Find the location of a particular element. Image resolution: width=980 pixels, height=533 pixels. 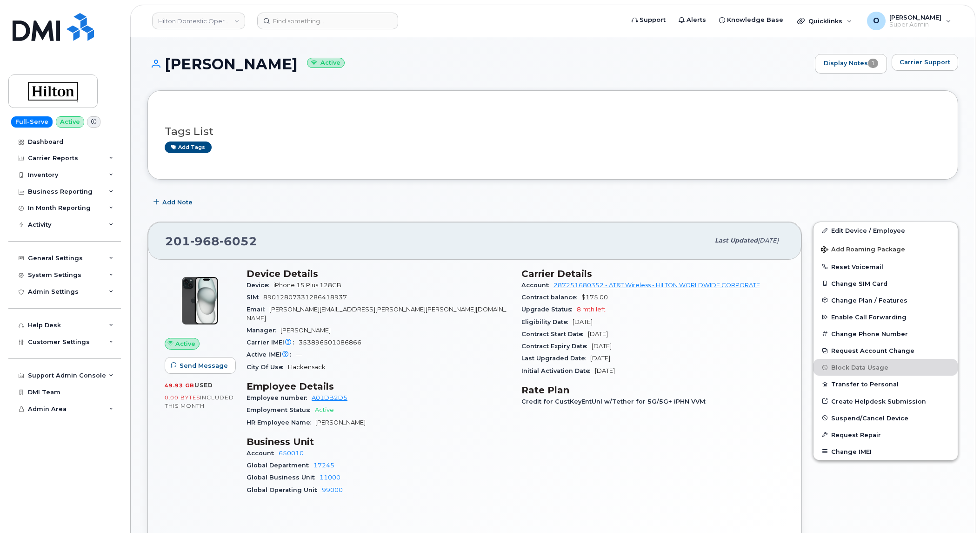

span: 0.00 Bytes is located at coordinates (182, 397).